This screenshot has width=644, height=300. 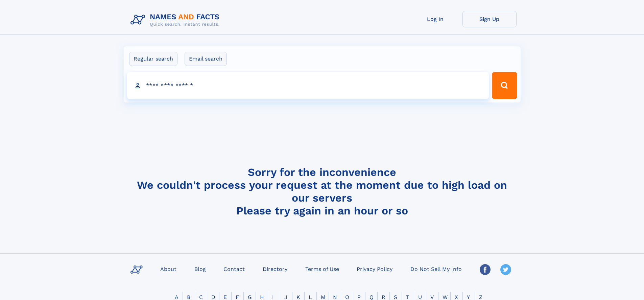 What do you see at coordinates (308, 86) in the screenshot?
I see `input: search input` at bounding box center [308, 86].